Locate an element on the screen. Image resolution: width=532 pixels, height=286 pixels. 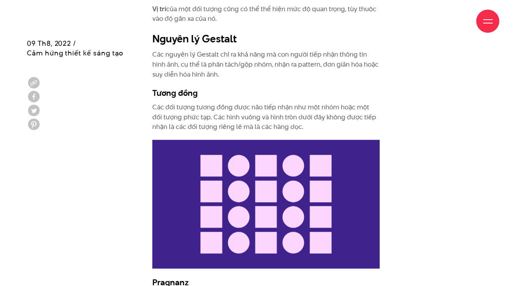
img: Cách nhận thức thị giác (Visual Perception) hoạt động is located at coordinates (266, 204).